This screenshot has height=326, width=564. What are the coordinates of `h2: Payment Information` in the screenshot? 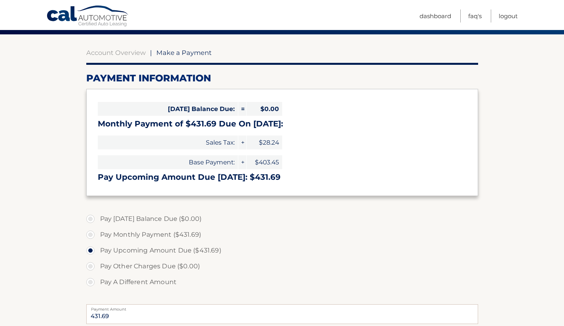 It's located at (282, 78).